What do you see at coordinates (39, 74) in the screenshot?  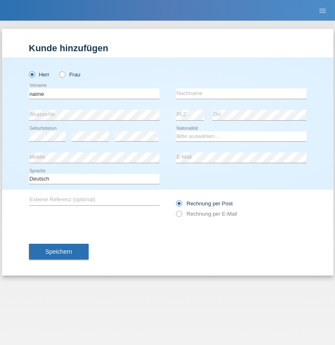 I see `label: Herr` at bounding box center [39, 74].